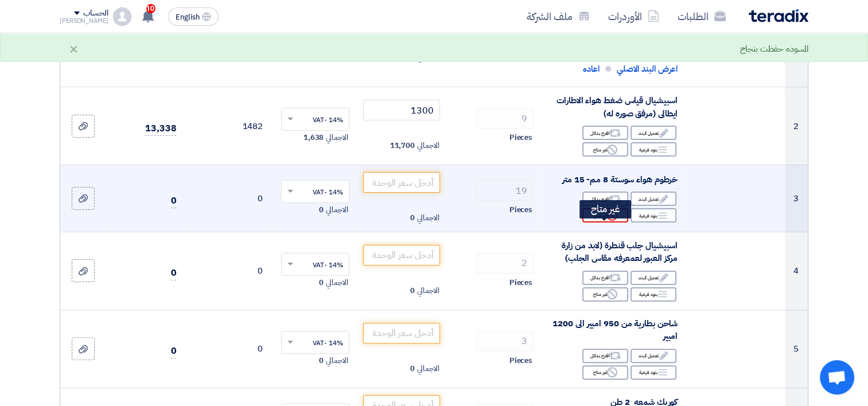 The image size is (868, 406). What do you see at coordinates (122, 16) in the screenshot?
I see `img: profile_test.png` at bounding box center [122, 16].